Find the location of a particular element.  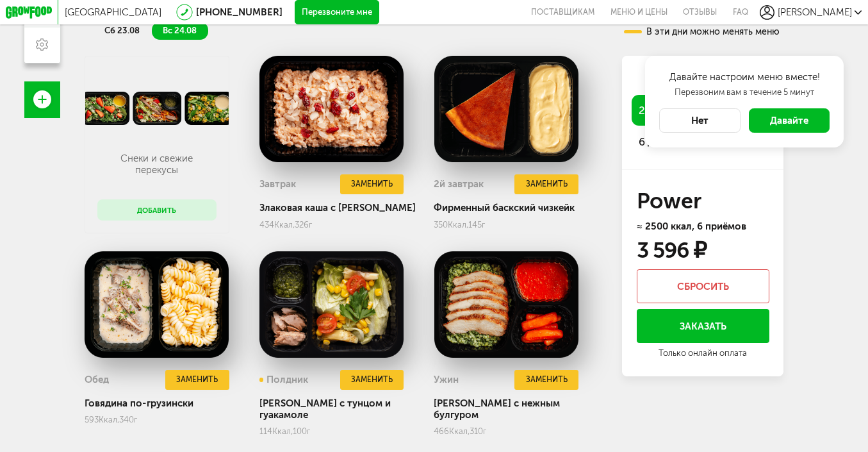

h3: Power is located at coordinates (703, 201).